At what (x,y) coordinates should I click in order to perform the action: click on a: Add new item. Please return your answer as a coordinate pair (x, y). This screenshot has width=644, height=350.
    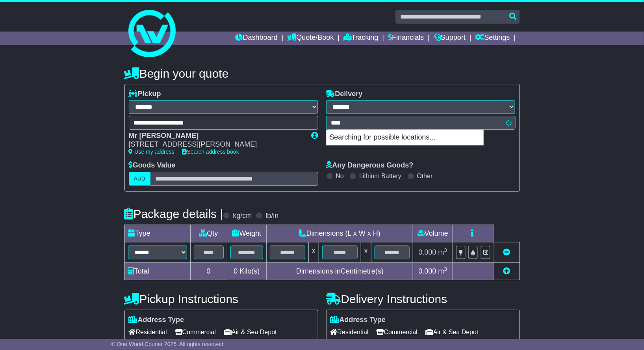
    Looking at the image, I should click on (506, 271).